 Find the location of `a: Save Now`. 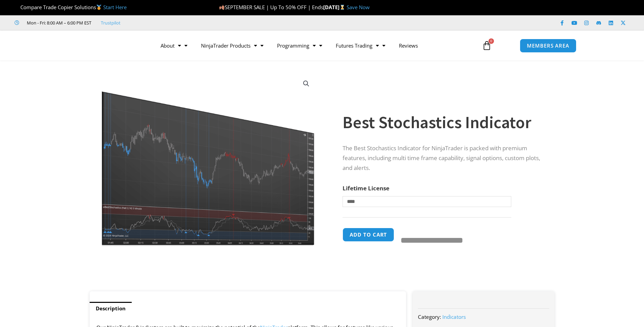

a: Save Now is located at coordinates (358, 8).